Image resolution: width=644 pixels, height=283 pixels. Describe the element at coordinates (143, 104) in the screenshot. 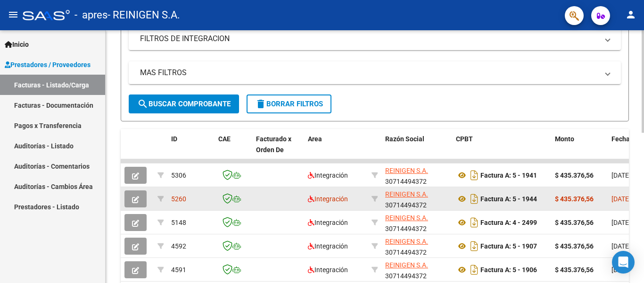

I see `mat-icon: search` at that location.